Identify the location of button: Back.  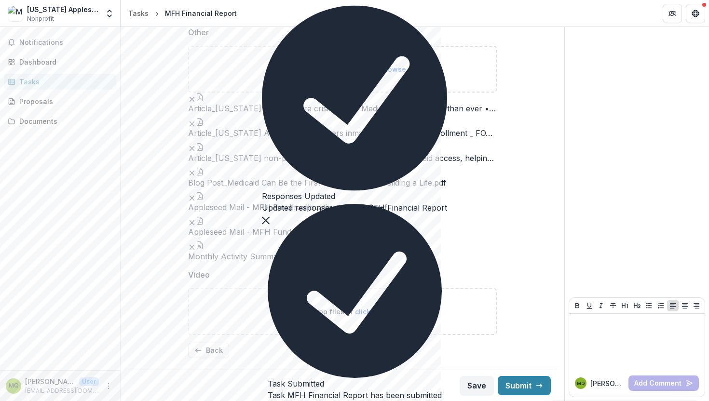
(208, 350).